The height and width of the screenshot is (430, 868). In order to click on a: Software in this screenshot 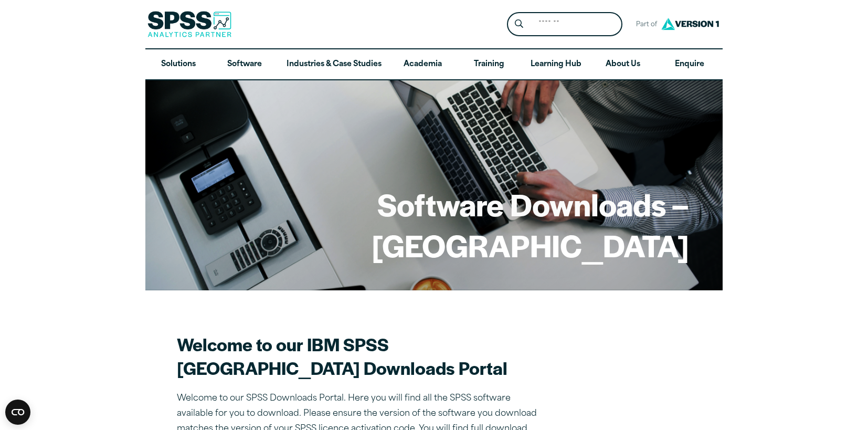, I will do `click(244, 65)`.